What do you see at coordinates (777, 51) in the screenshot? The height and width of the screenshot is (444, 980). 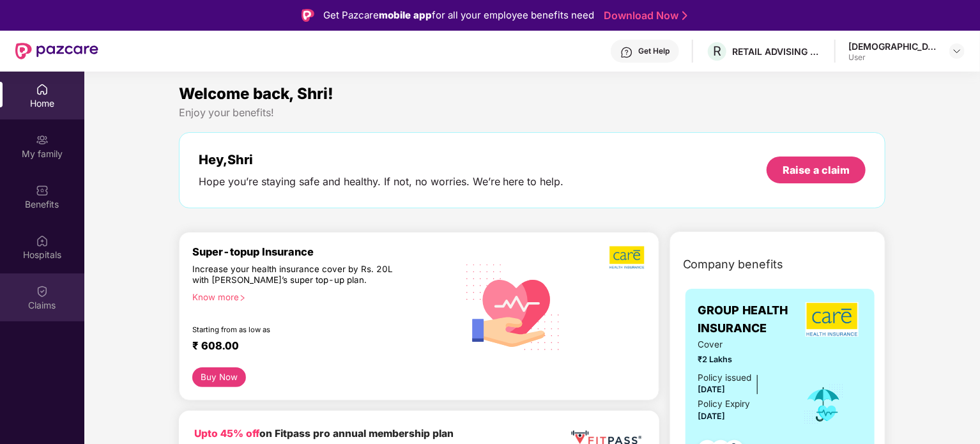 I see `div: RETAIL ADVISING SERVICES LLP` at bounding box center [777, 51].